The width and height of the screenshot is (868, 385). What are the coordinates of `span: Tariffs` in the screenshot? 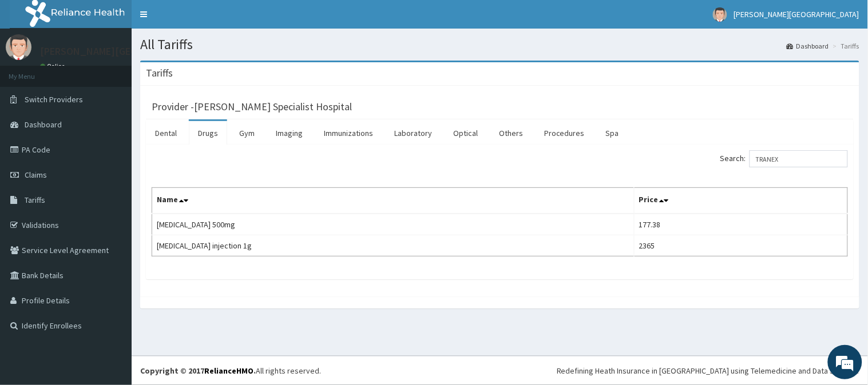 It's located at (35, 200).